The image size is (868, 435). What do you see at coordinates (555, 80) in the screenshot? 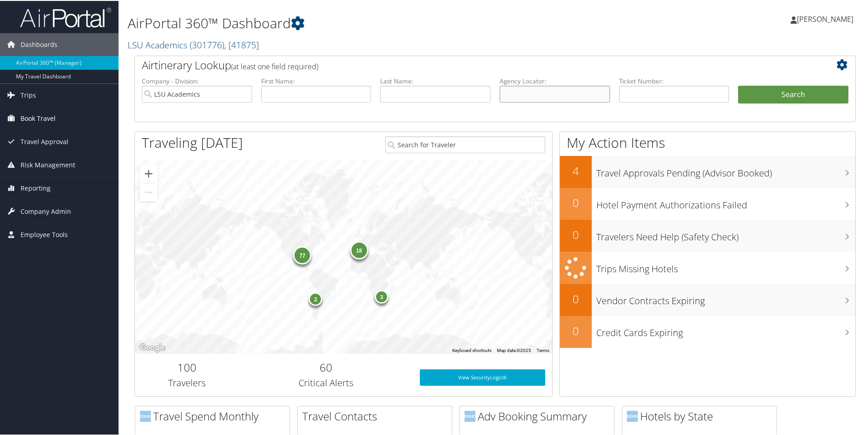
I see `label: Agency Locator:` at bounding box center [555, 80].